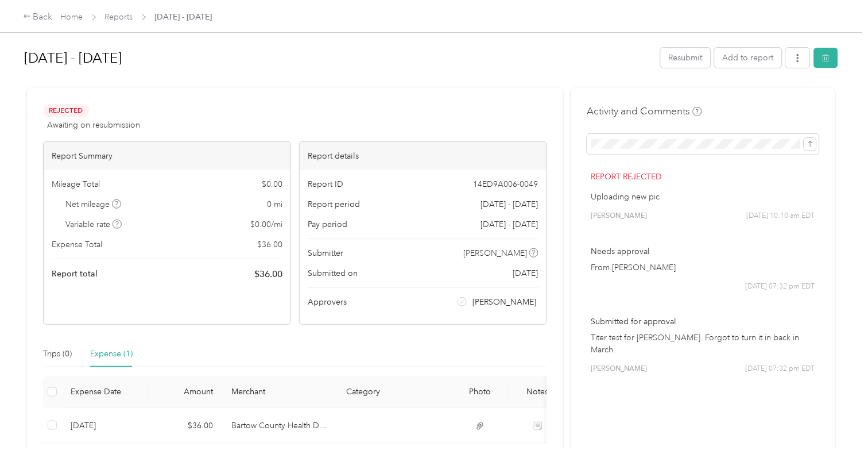  What do you see at coordinates (94, 204) in the screenshot?
I see `span: Net mileage` at bounding box center [94, 204].